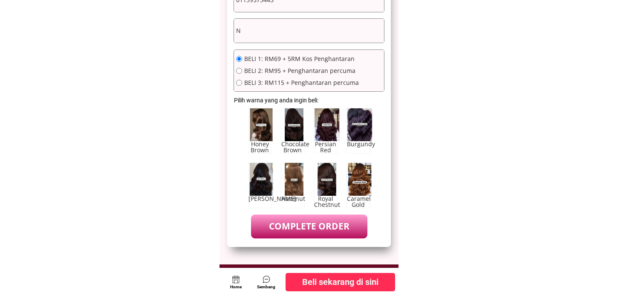  What do you see at coordinates (340, 282) in the screenshot?
I see `span: Beli sekarang di sini` at bounding box center [340, 282].